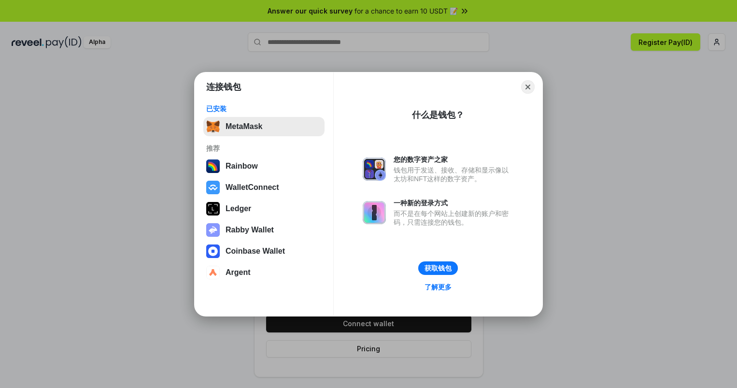 This screenshot has height=388, width=737. What do you see at coordinates (438, 268) in the screenshot?
I see `div: 获取钱包` at bounding box center [438, 268].